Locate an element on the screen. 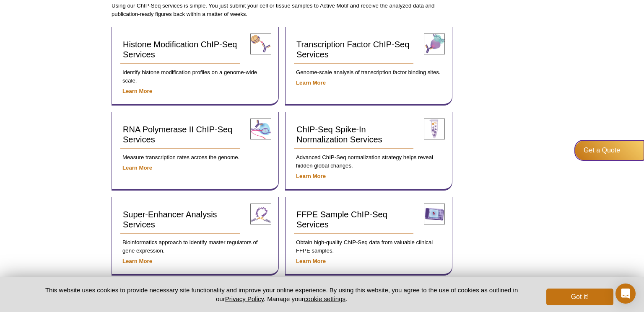 The width and height of the screenshot is (644, 312). img: ChIP-Seq spike-in normalization is located at coordinates (434, 129).